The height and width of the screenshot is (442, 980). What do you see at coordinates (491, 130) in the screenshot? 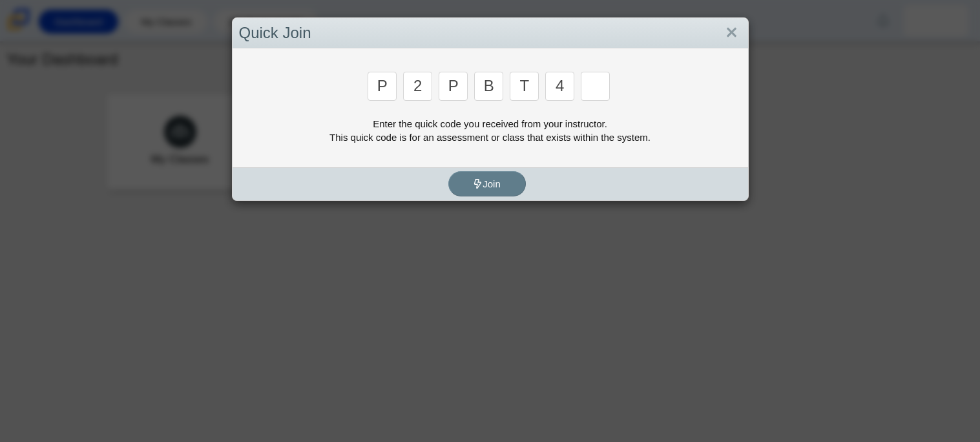
I see `div: Enter the quick code you received from your instructor. This quick code is for an assessment or c...` at bounding box center [491, 130].